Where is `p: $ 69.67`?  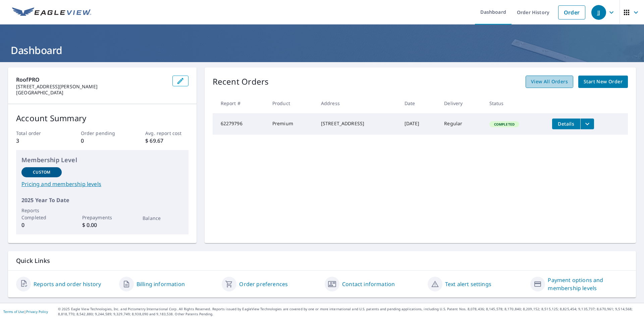
p: $ 69.67 is located at coordinates (166, 141).